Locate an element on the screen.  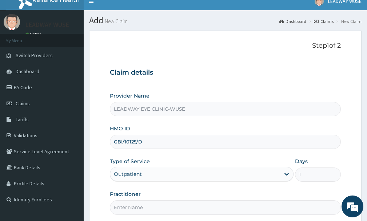
div: Outpatient is located at coordinates (128, 174).